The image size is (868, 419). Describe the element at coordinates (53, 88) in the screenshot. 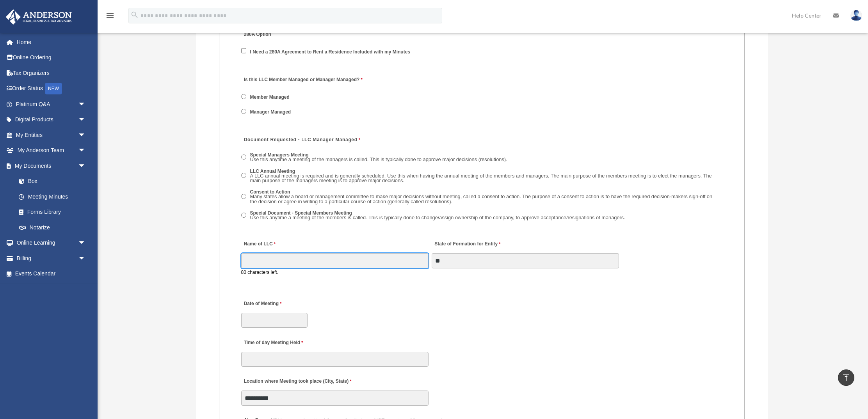

I see `div: NEW` at that location.